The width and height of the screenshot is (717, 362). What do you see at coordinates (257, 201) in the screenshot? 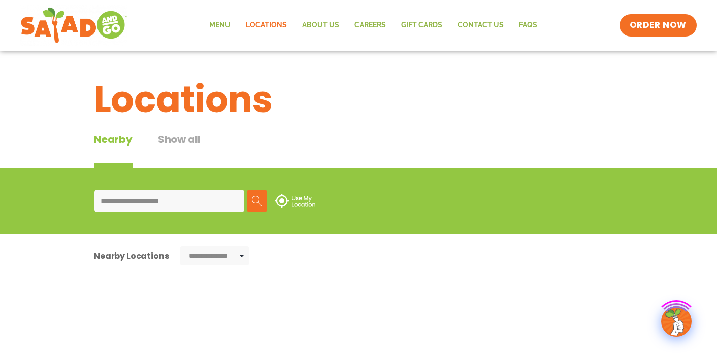
I see `img: search.svg` at bounding box center [257, 201].